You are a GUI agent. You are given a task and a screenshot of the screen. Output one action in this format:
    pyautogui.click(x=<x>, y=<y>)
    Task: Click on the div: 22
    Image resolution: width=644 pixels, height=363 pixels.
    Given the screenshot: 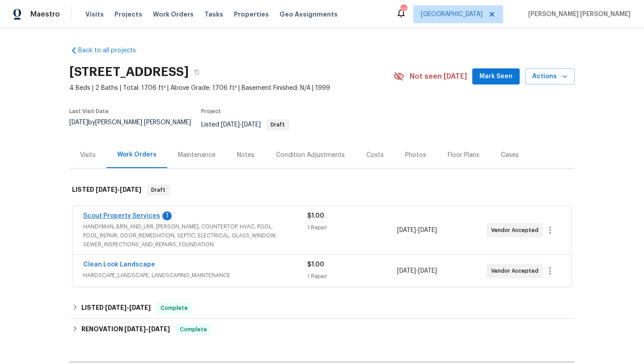 What is the action you would take?
    pyautogui.click(x=403, y=10)
    